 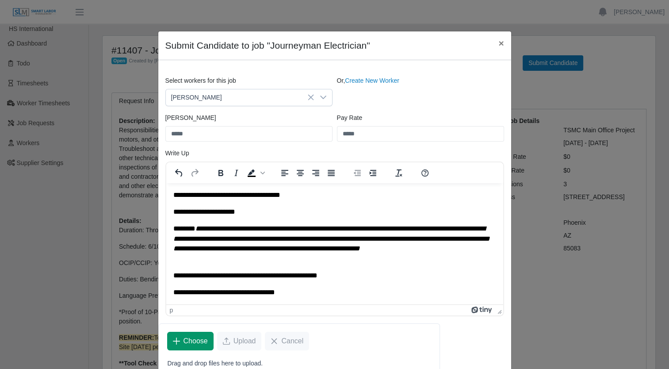 What do you see at coordinates (172, 310) in the screenshot?
I see `div: p` at bounding box center [172, 310].